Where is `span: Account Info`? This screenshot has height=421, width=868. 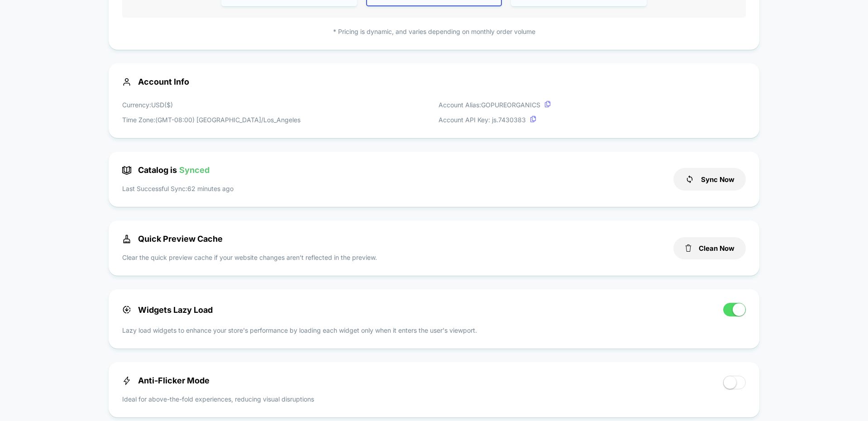
span: Account Info is located at coordinates (434, 82).